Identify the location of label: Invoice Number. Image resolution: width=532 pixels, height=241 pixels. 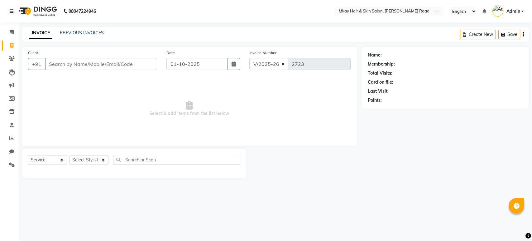
(263, 53).